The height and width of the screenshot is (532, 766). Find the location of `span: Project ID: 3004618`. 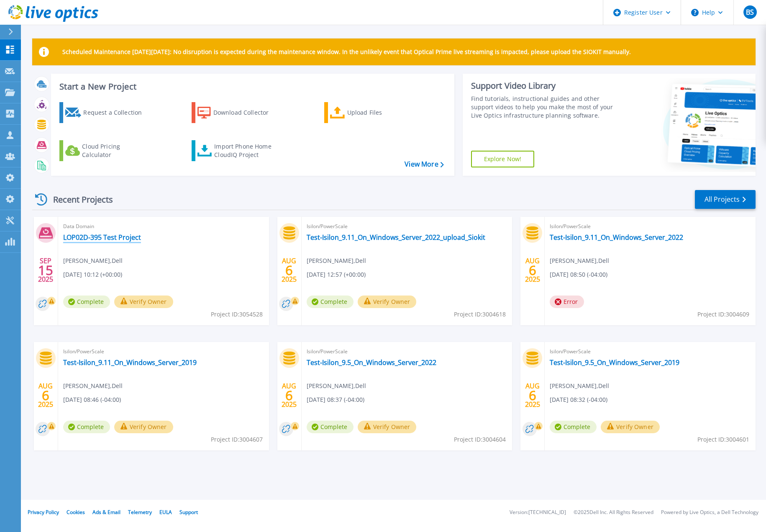

span: Project ID: 3004618 is located at coordinates (480, 314).